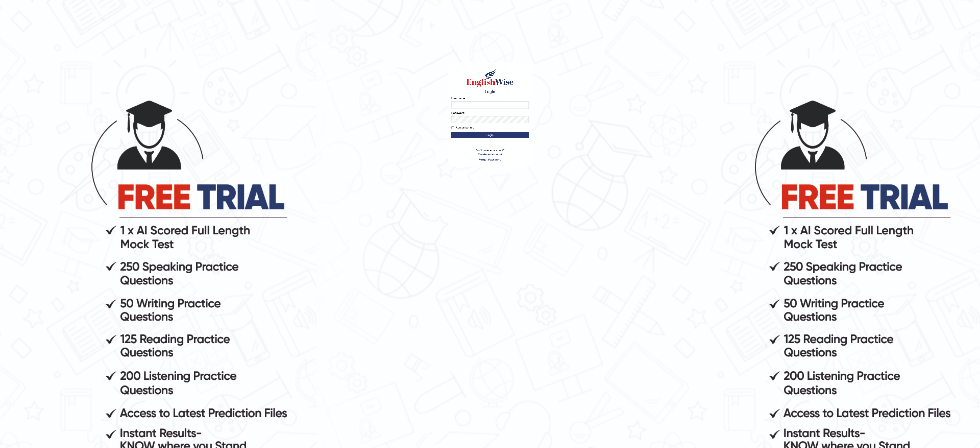 Image resolution: width=980 pixels, height=448 pixels. What do you see at coordinates (452, 127) in the screenshot?
I see `input: Remember me` at bounding box center [452, 127].